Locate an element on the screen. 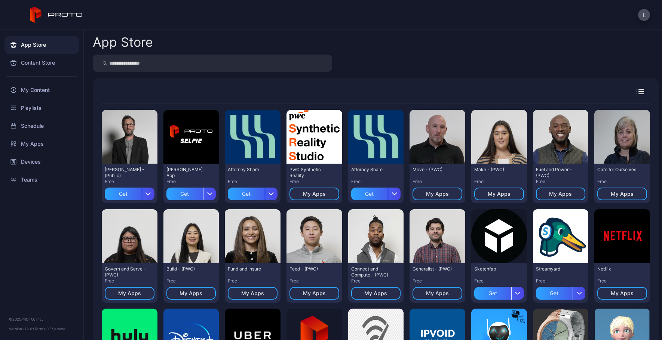 The image size is (662, 340). div: Connect and Compute - (PWC) is located at coordinates (372, 272).